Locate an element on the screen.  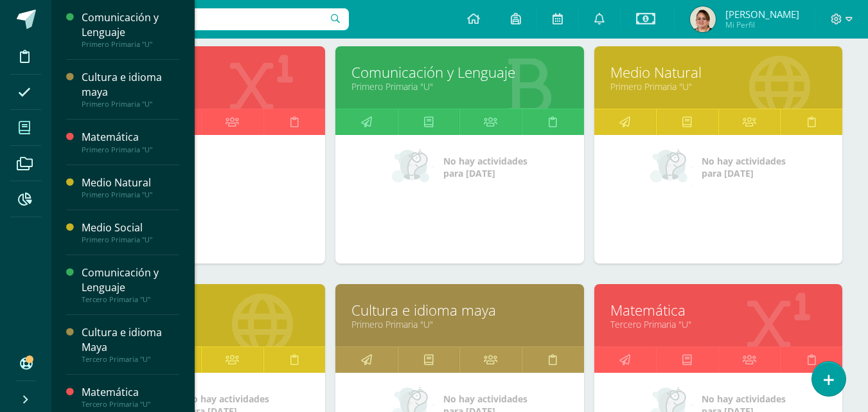
a: Medio NaturalPrimero Primaria "U" is located at coordinates (130, 187).